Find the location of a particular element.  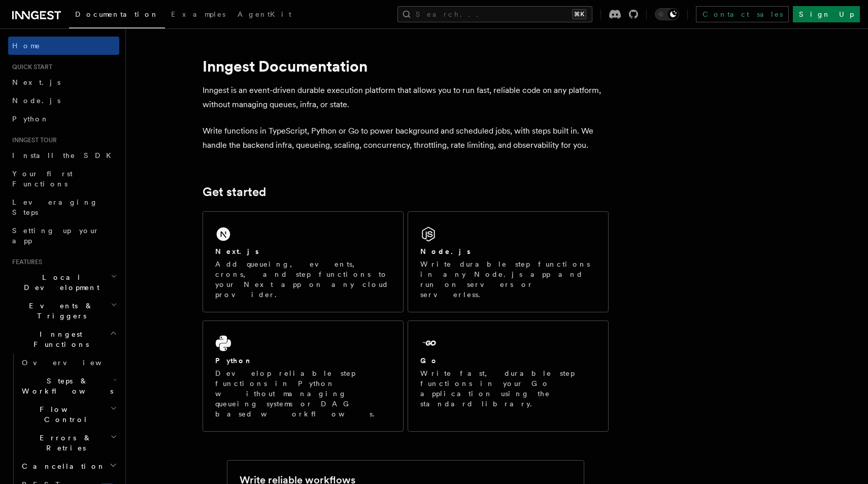

span: Your first Functions is located at coordinates (42, 179).